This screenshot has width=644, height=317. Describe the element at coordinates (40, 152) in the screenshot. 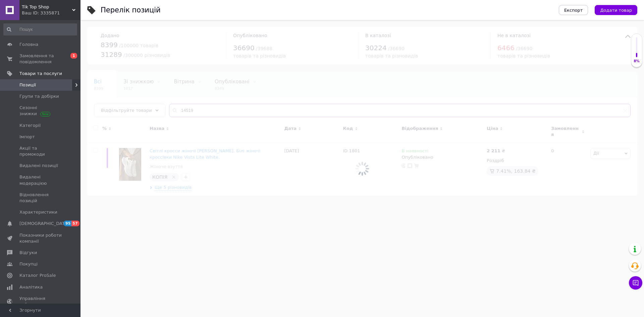

I see `span: Акції та промокоди` at that location.